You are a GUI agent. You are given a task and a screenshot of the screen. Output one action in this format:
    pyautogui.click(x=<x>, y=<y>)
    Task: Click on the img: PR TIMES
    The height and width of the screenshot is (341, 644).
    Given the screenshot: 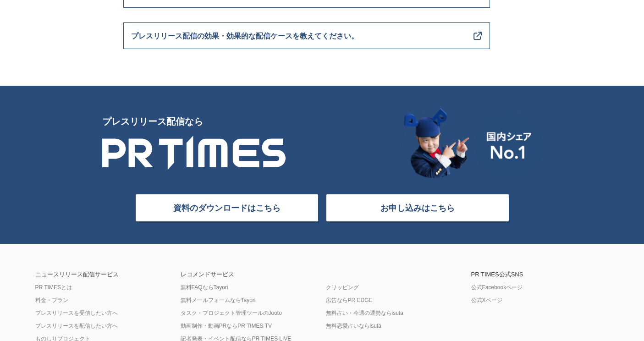 What is the action you would take?
    pyautogui.click(x=194, y=153)
    